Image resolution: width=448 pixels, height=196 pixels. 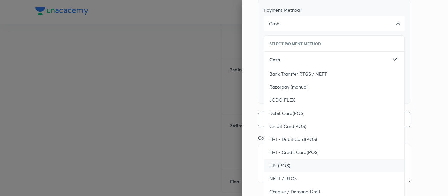 What do you see at coordinates (334, 100) in the screenshot?
I see `a: JODO FLEX` at bounding box center [334, 100].